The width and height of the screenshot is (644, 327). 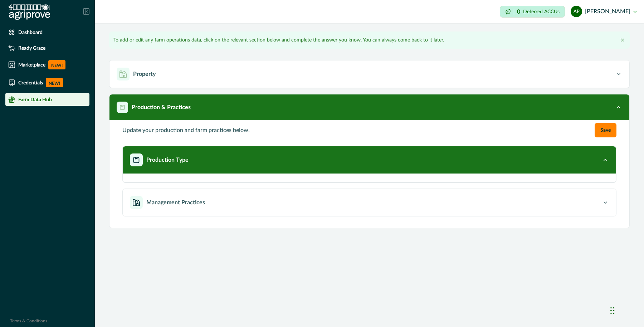 I want to click on p: Marketplace, so click(x=32, y=65).